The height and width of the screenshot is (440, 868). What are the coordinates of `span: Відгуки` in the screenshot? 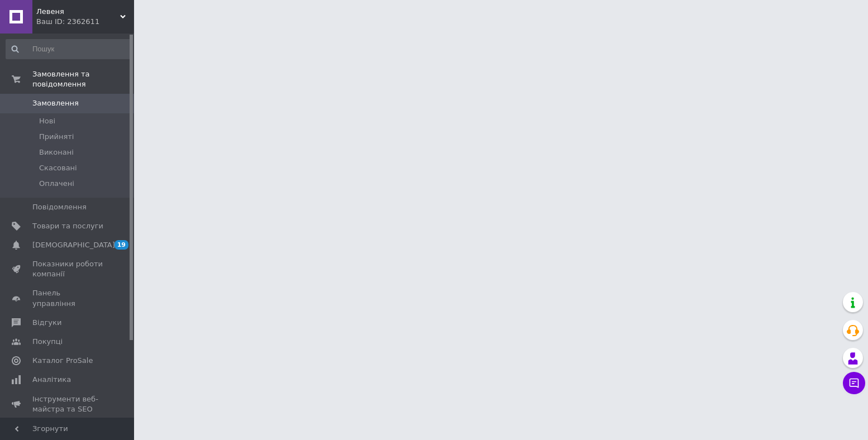 It's located at (47, 323).